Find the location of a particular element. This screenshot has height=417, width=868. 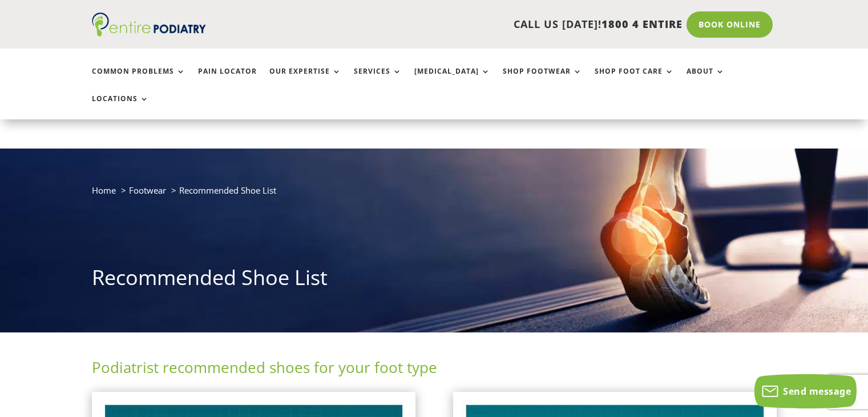

a: Common Problems is located at coordinates (139, 80).